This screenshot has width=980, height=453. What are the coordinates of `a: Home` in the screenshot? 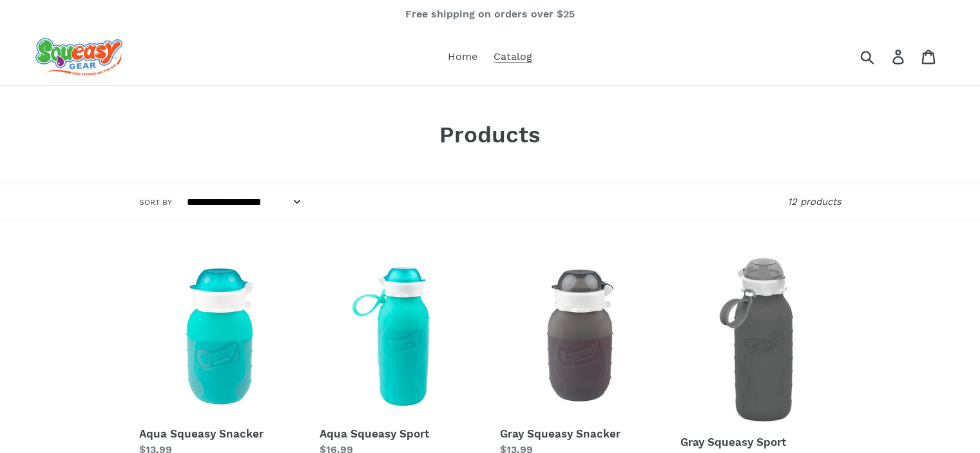 It's located at (462, 57).